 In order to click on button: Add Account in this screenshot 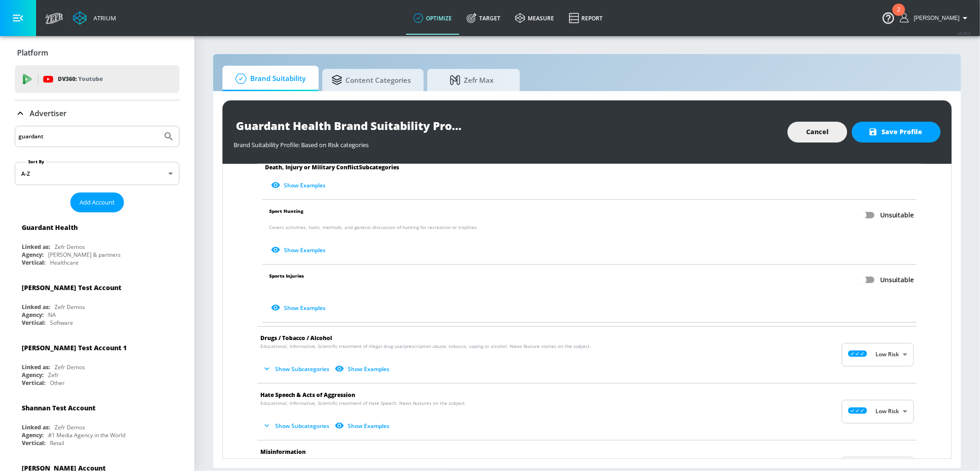, I will do `click(97, 202)`.